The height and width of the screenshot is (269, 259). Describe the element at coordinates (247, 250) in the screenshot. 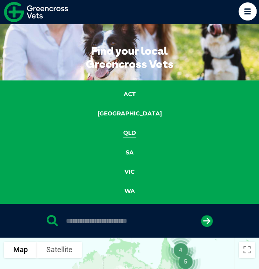

I see `button: Toggle fullscreen view` at that location.